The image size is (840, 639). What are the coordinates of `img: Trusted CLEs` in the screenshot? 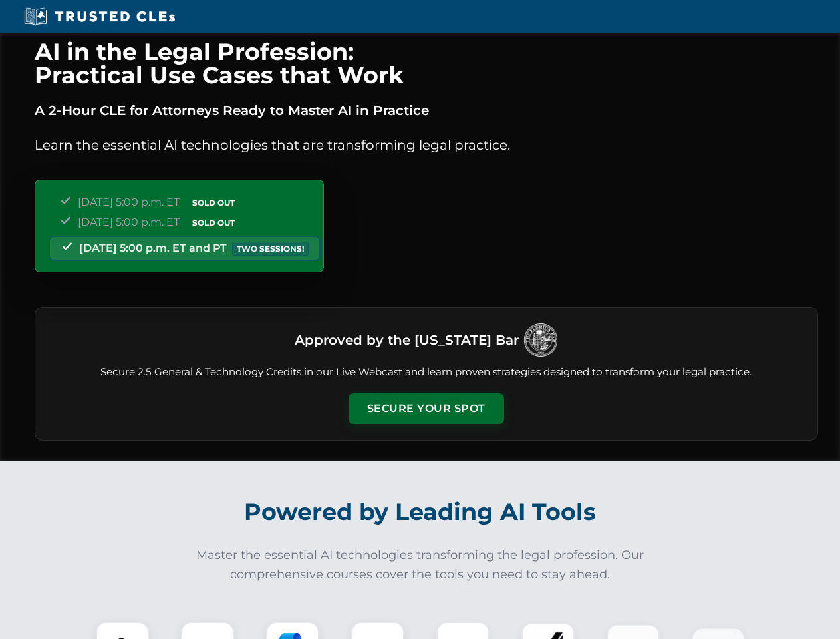 It's located at (99, 16).